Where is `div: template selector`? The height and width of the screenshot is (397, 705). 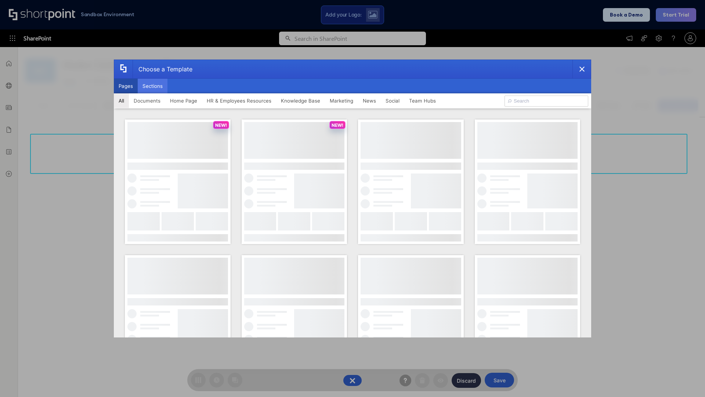 div: template selector is located at coordinates (353, 198).